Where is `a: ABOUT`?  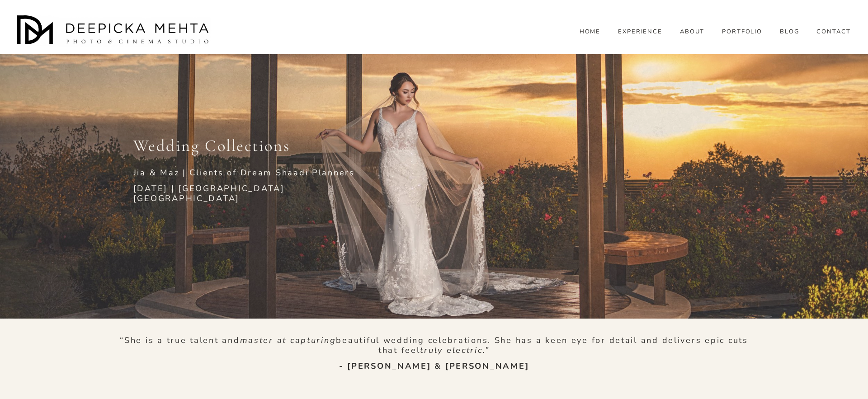
a: ABOUT is located at coordinates (692, 32).